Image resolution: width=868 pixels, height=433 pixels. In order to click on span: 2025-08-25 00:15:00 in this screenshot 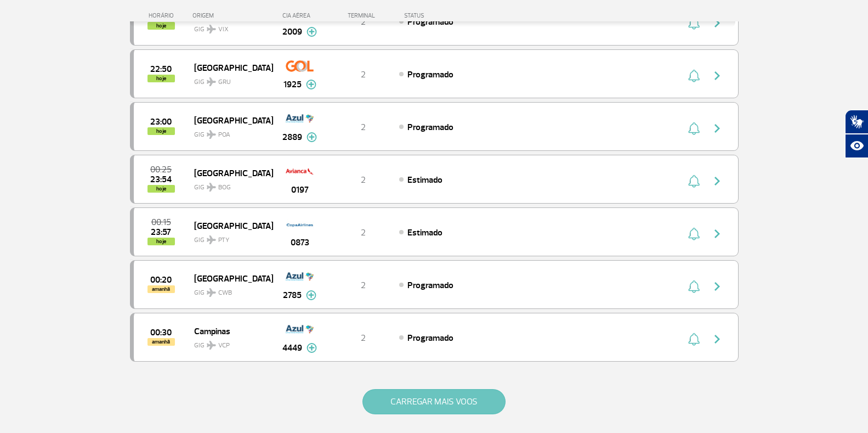, I will do `click(161, 222)`.